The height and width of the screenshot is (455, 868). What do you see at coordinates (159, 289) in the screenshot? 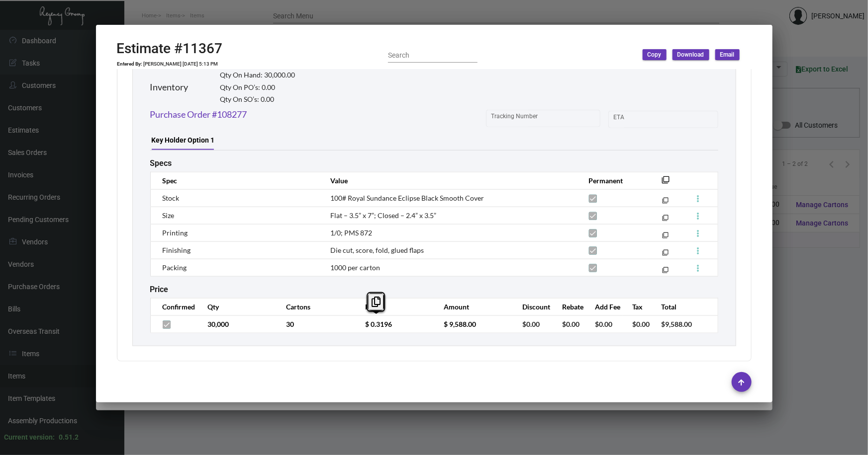
I see `h2: Price` at bounding box center [159, 289].